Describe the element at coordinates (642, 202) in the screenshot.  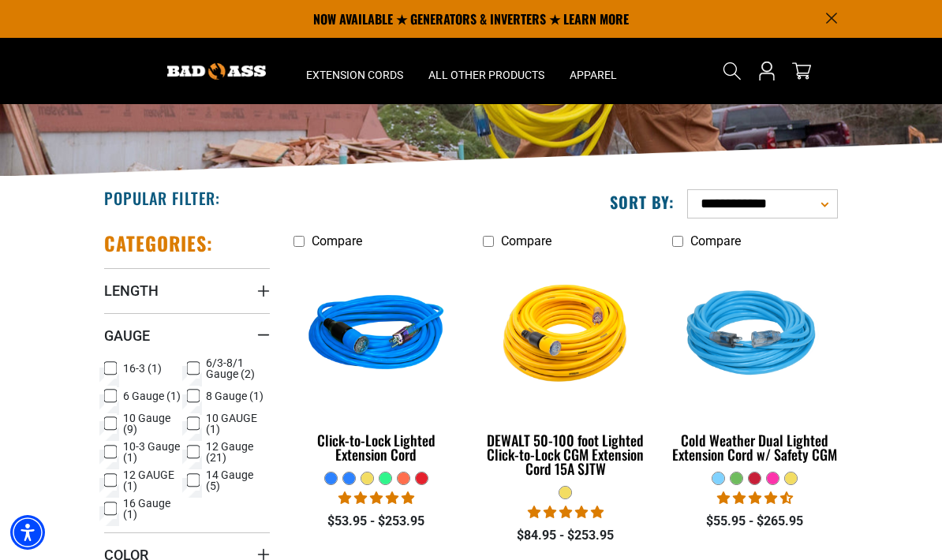
I see `label: Sort by:` at that location.